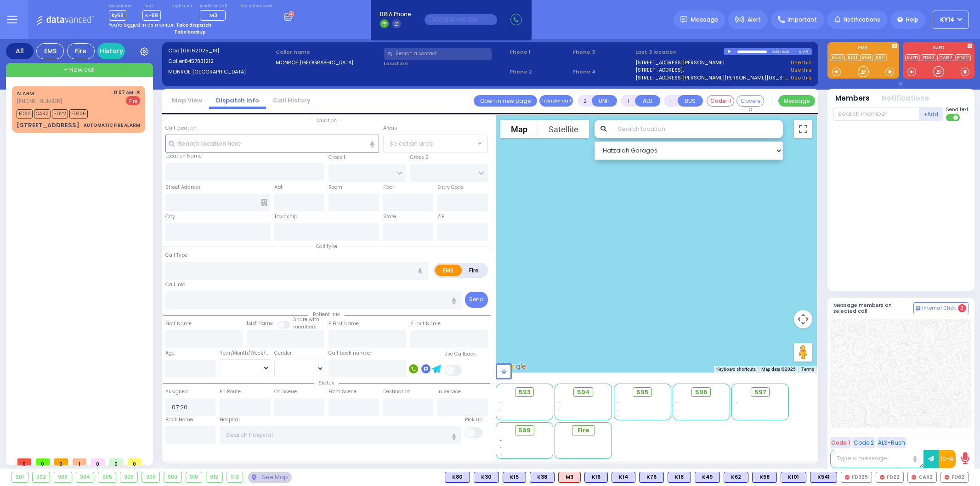 The width and height of the screenshot is (980, 486). I want to click on span: Location, so click(327, 120).